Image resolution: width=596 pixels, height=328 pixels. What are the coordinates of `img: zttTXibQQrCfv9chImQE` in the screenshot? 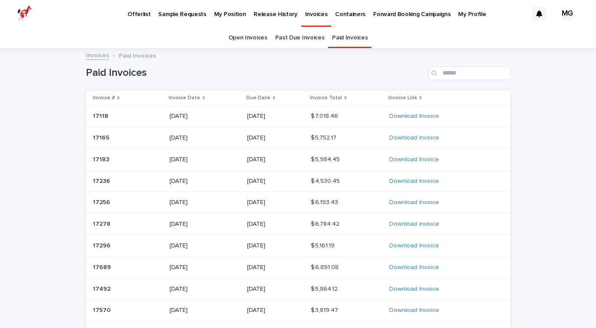 It's located at (25, 14).